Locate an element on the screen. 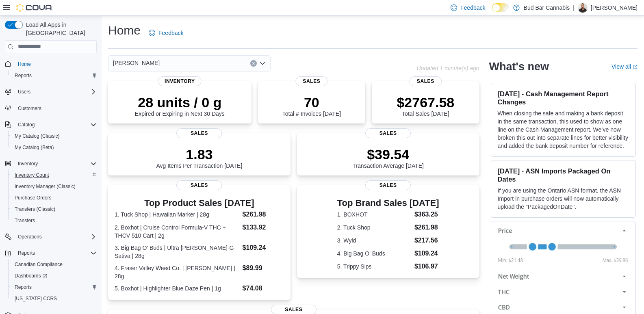 The width and height of the screenshot is (644, 314). p: $39.54 is located at coordinates (388, 154).